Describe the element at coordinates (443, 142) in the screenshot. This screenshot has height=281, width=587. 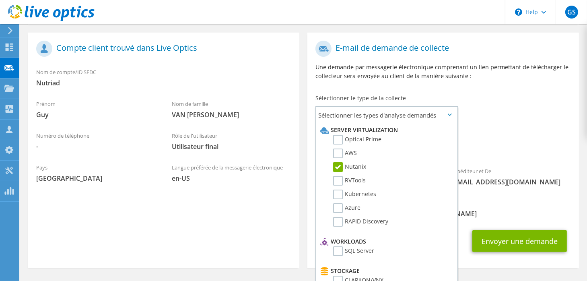
I see `div: Collectes demandées` at that location.